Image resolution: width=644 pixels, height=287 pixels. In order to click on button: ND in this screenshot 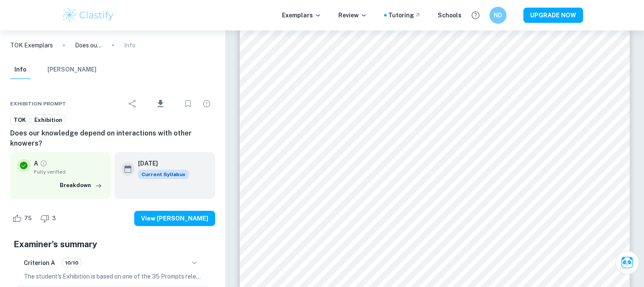, I will do `click(498, 15)`.